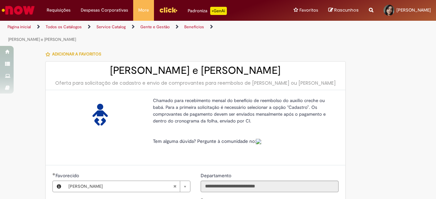 The height and width of the screenshot is (199, 436). What do you see at coordinates (207, 11) in the screenshot?
I see `div: Padroniza` at bounding box center [207, 11].